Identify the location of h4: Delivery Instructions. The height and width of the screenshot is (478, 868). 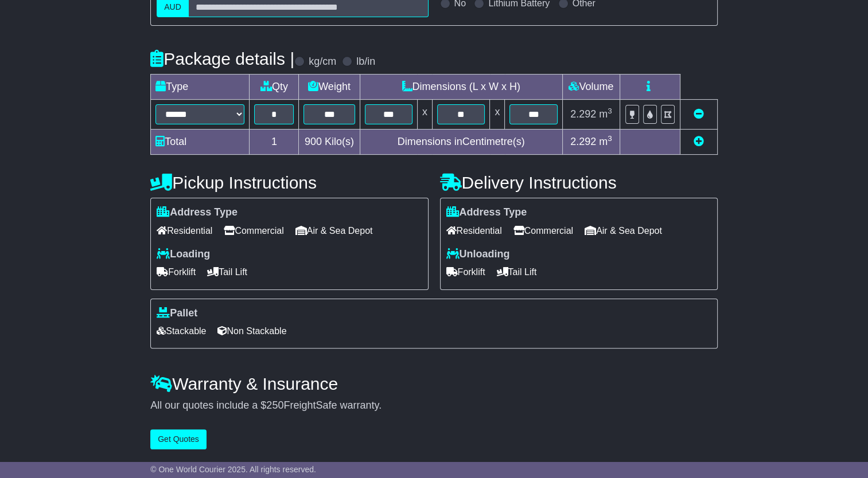
(579, 182).